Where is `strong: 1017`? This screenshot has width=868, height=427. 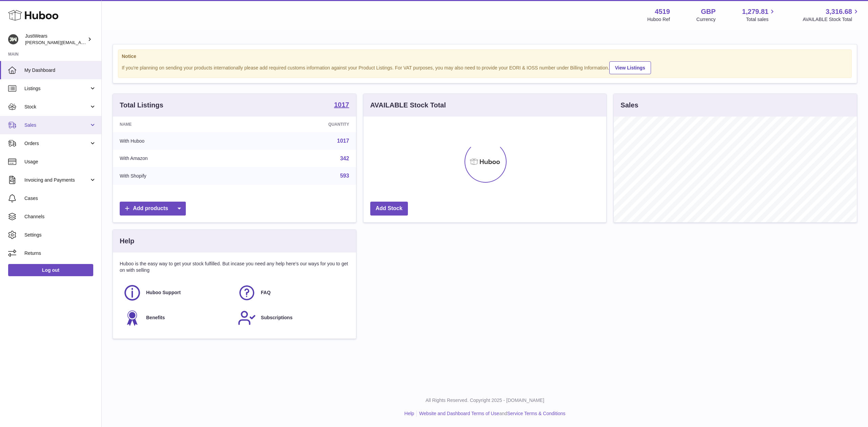 strong: 1017 is located at coordinates (341, 105).